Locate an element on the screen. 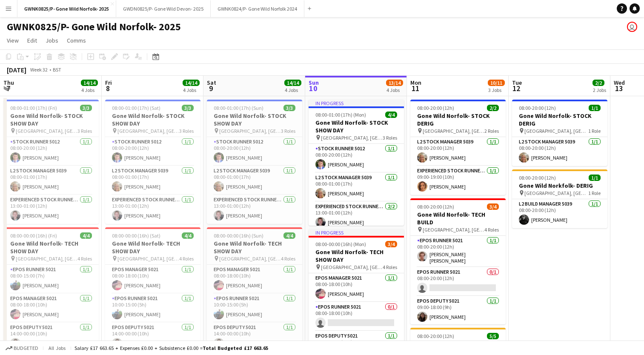  span: Thu is located at coordinates (8, 83).